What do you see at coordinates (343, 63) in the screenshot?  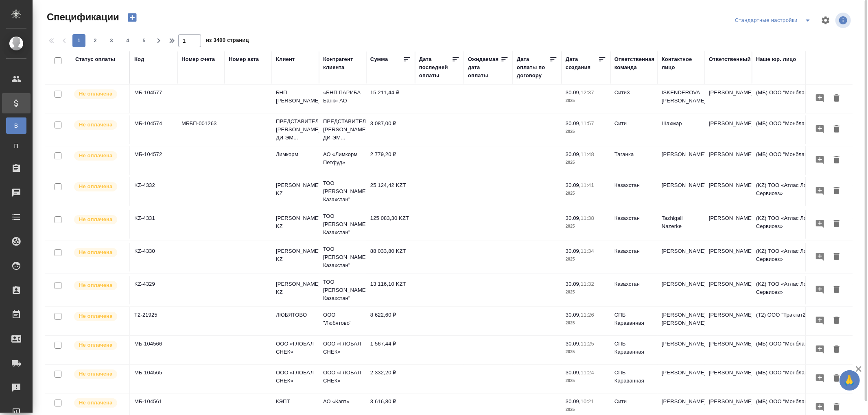 I see `div: Контрагент клиента` at bounding box center [343, 63].